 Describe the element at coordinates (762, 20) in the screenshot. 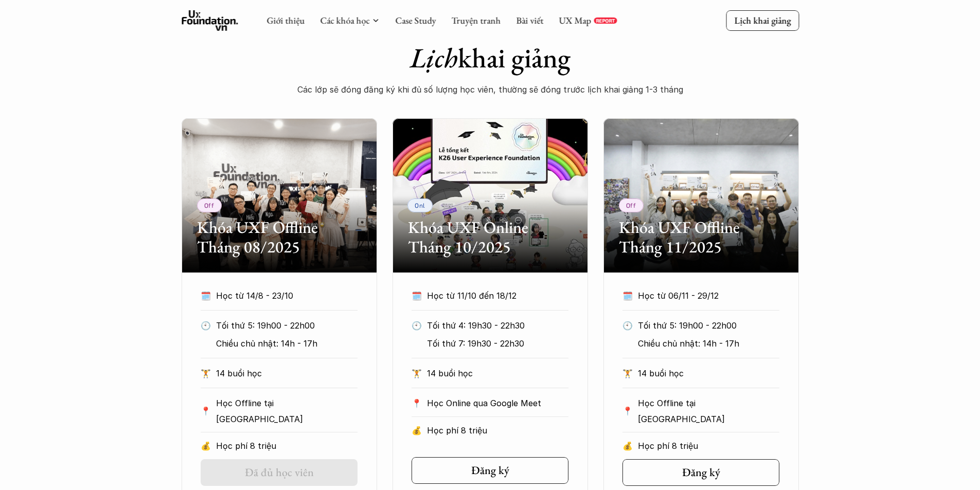

I see `a: Lịch khai giảng` at that location.